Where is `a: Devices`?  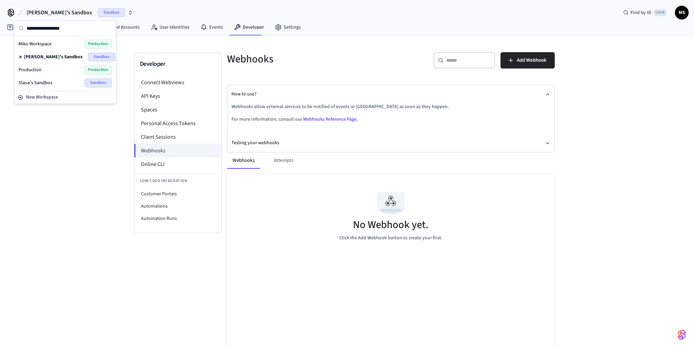
a: Devices is located at coordinates (19, 27).